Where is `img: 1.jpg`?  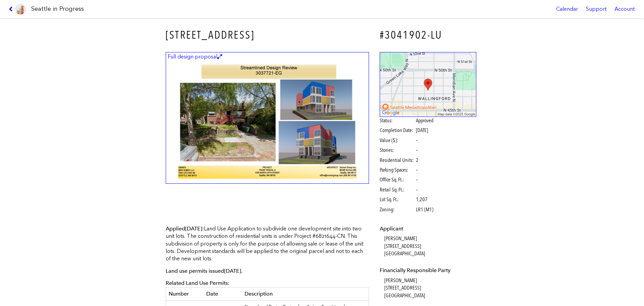 img: 1.jpg is located at coordinates (267, 118).